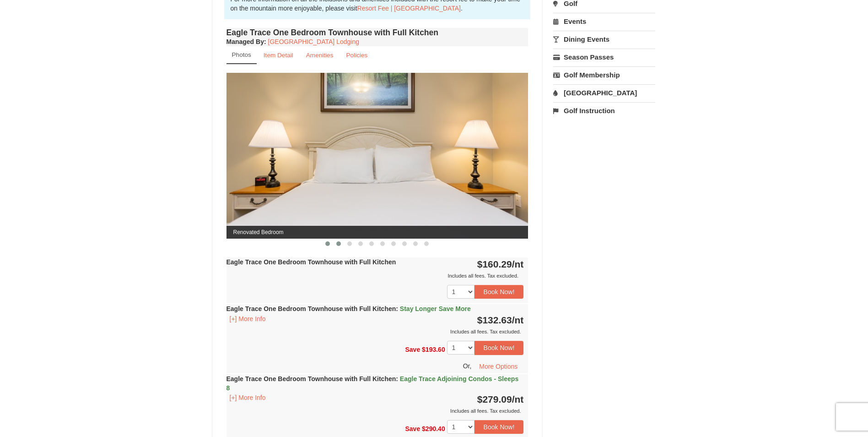 This screenshot has height=437, width=868. I want to click on a: Season Passes, so click(604, 57).